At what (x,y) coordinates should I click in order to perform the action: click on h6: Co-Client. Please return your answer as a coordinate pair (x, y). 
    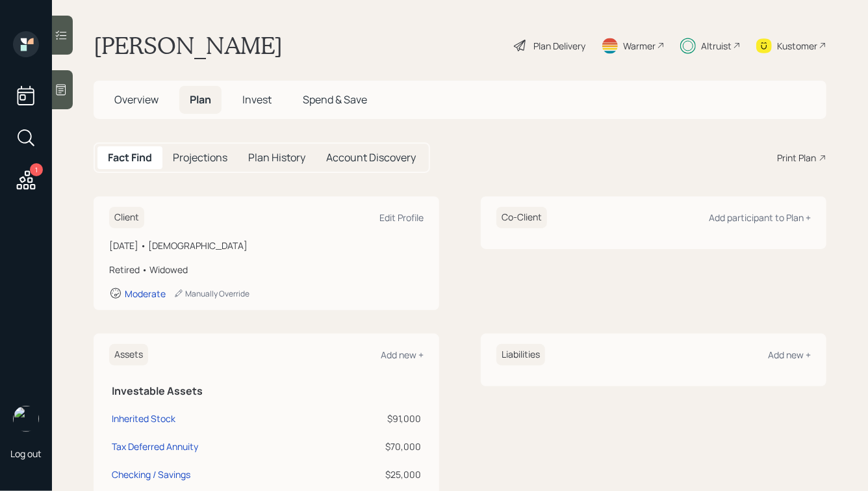
    Looking at the image, I should click on (522, 217).